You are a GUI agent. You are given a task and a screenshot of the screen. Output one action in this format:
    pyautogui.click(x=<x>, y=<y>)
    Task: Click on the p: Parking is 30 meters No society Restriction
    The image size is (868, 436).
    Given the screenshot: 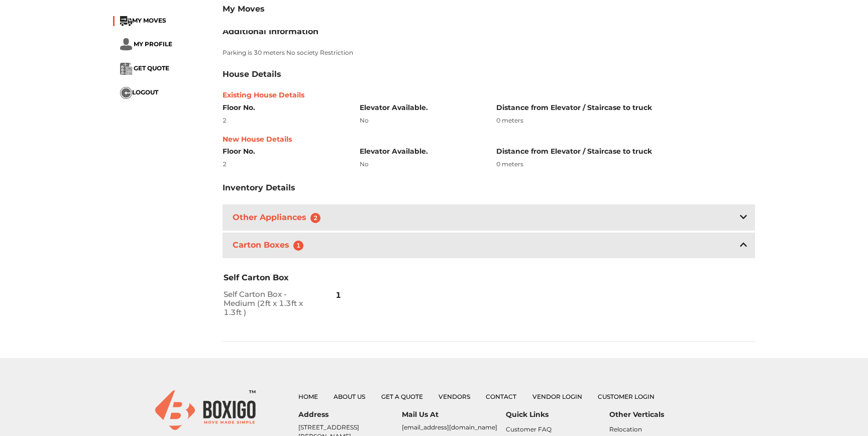 What is the action you would take?
    pyautogui.click(x=489, y=53)
    